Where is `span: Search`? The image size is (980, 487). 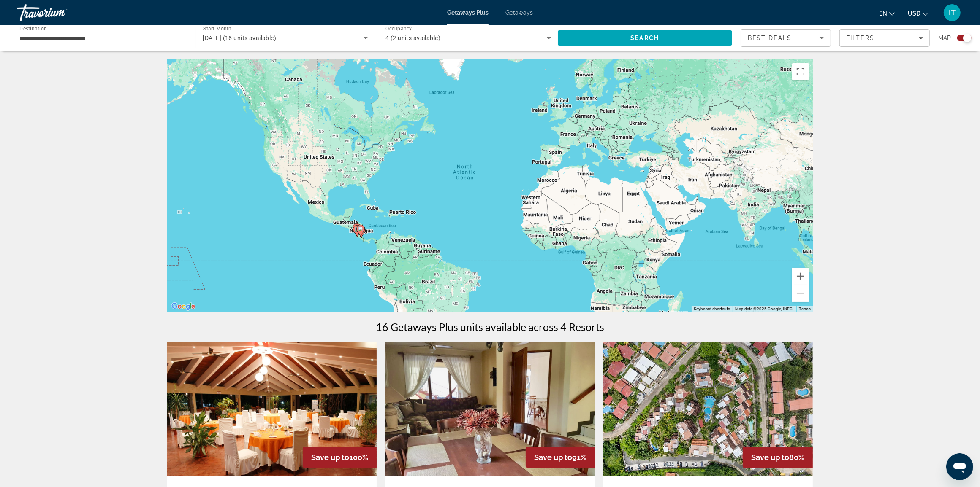 span: Search is located at coordinates (644, 38).